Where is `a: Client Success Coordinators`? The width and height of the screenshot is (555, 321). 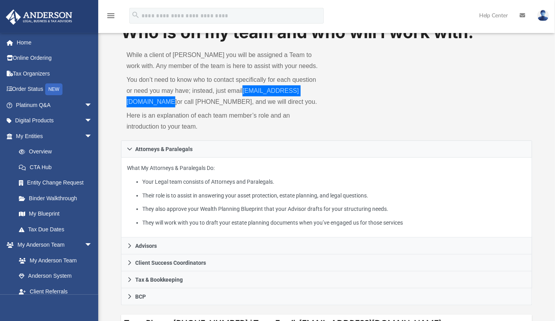
a: Client Success Coordinators is located at coordinates (326, 262).